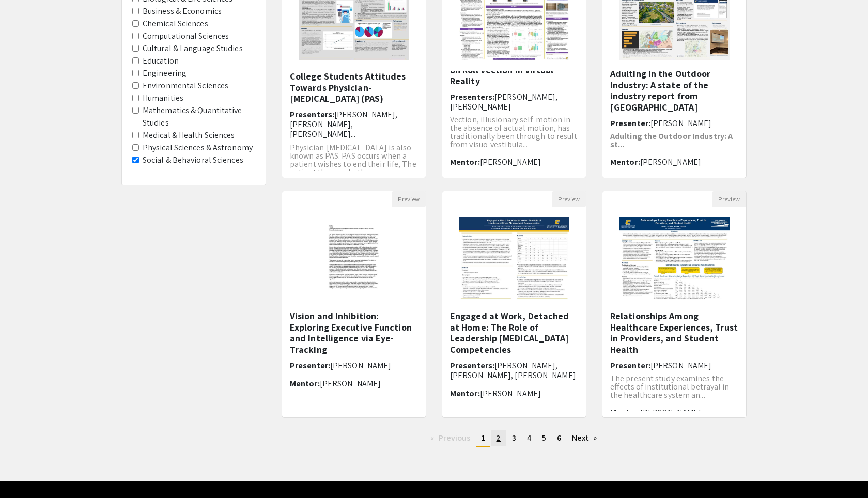  What do you see at coordinates (514, 70) in the screenshot?
I see `h5: The Impact of Auditory Cues on Roll Vection in Virtual Reality` at bounding box center [514, 70].